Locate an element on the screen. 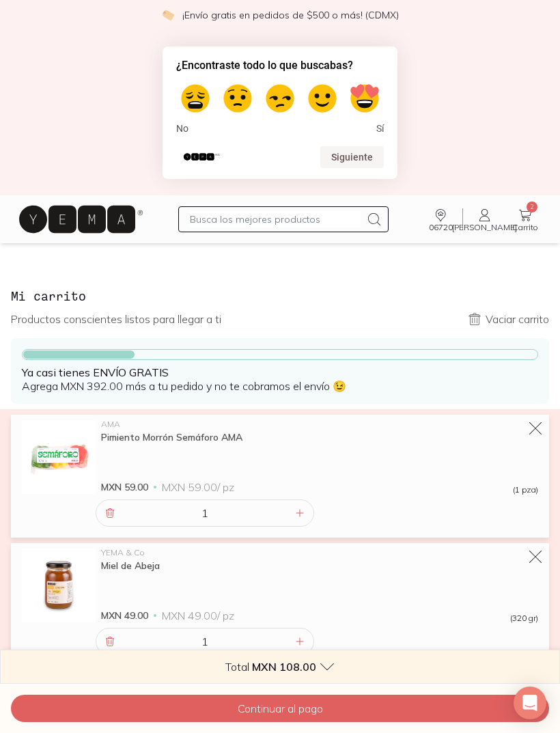  span: MXN 49.00 is located at coordinates (124, 616).